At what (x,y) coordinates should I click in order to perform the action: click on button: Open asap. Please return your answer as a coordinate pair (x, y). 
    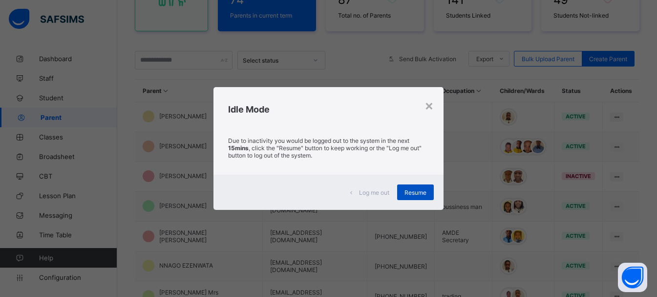
    Looking at the image, I should click on (633, 277).